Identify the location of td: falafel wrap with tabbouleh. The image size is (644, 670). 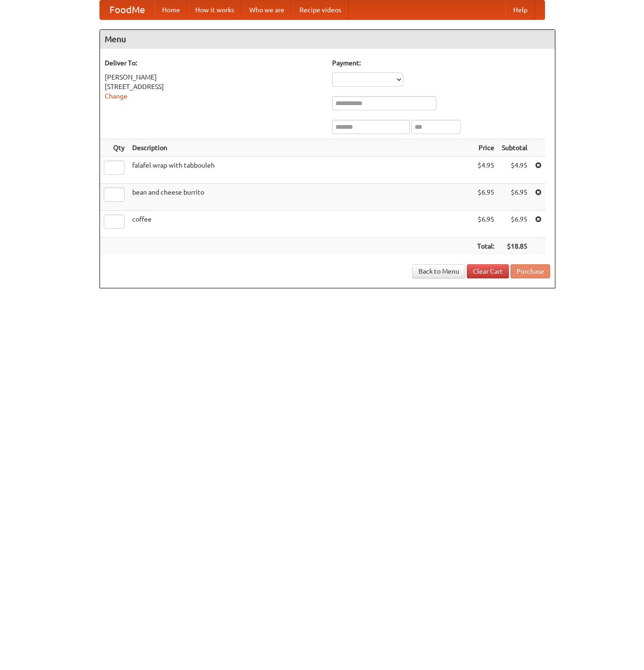
(301, 170).